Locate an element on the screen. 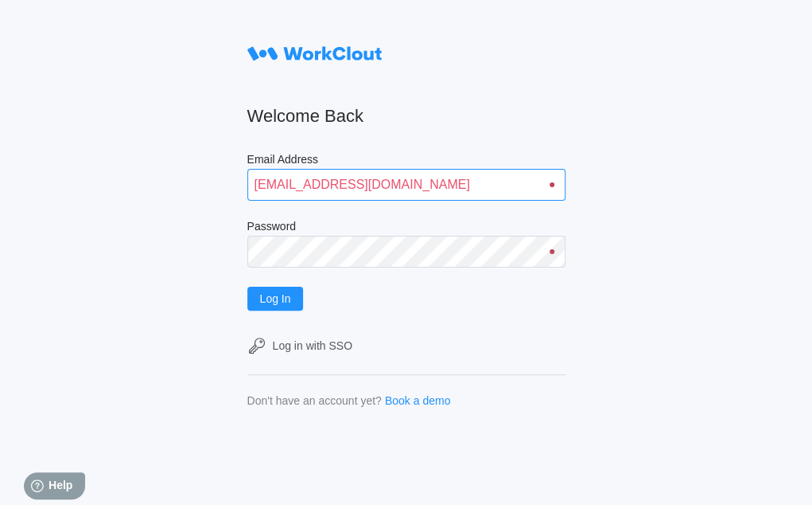  button: Log In is located at coordinates (275, 298).